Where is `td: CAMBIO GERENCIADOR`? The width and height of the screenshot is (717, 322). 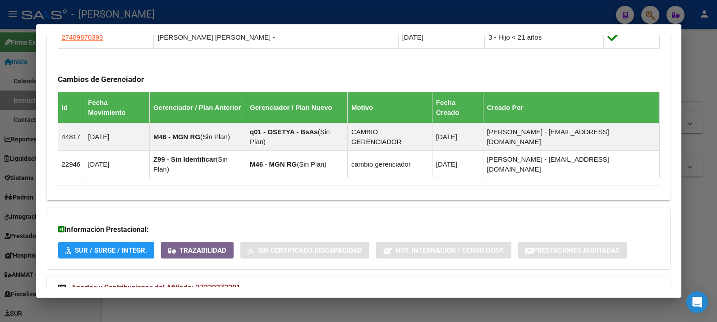 td: CAMBIO GERENCIADOR is located at coordinates (389, 137).